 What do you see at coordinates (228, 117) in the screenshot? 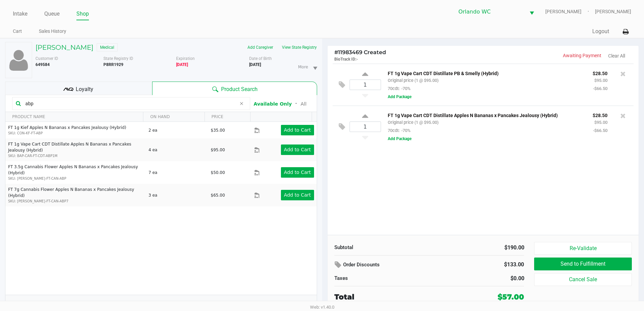
I see `th: PRICE` at bounding box center [228, 117].